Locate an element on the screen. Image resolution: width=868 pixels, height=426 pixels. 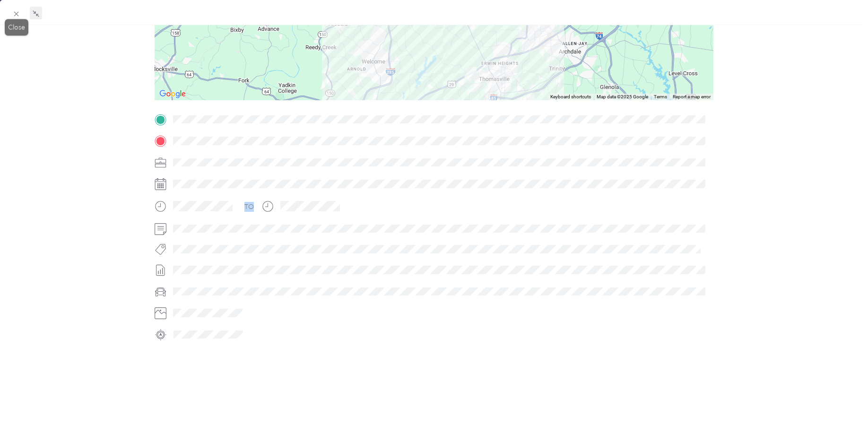
a: Terms (opens in new tab) is located at coordinates (661, 97).